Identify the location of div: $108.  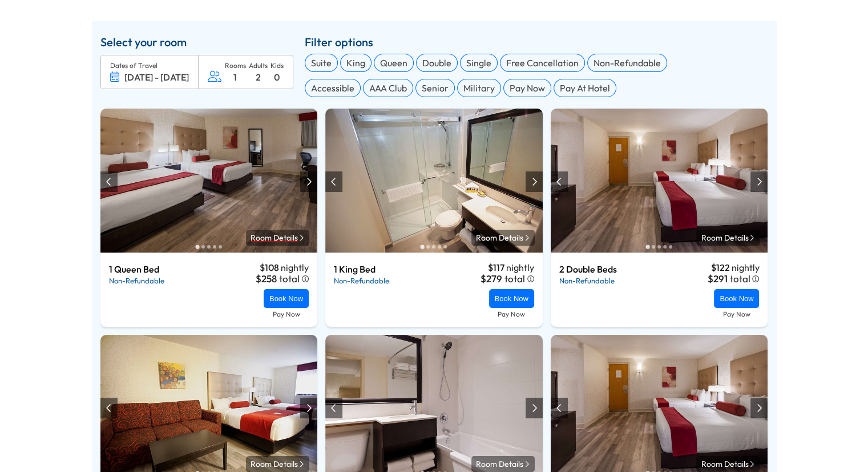
(269, 268).